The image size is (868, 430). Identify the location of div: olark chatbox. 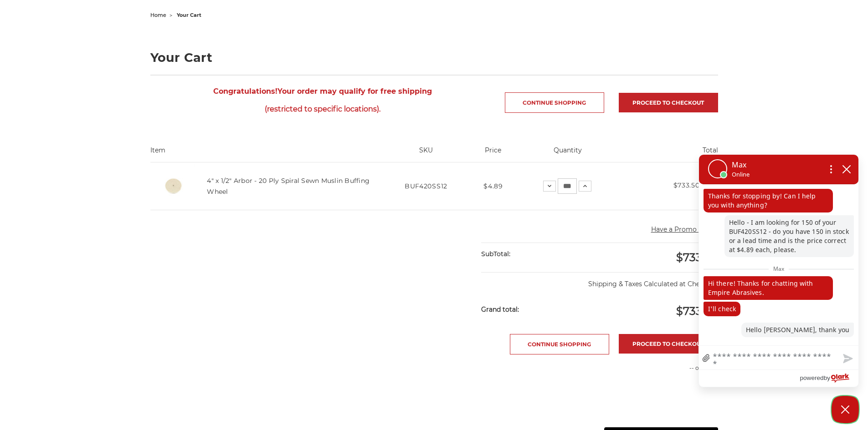
(779, 271).